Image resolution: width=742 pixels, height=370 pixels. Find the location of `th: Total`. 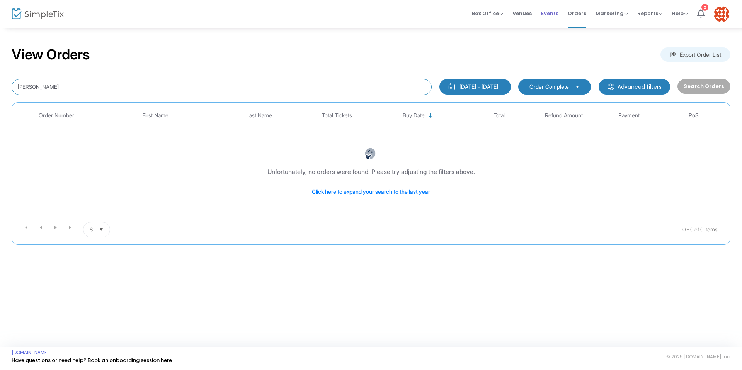

th: Total is located at coordinates (499, 115).